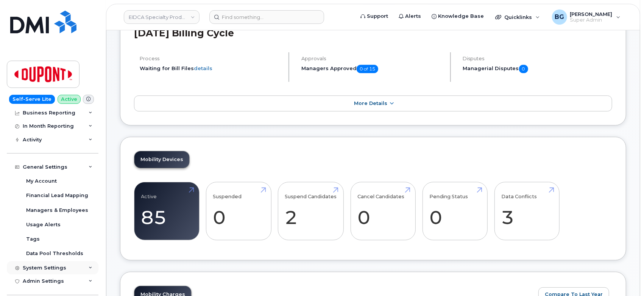 The width and height of the screenshot is (644, 296). I want to click on span: 0 of 15, so click(367, 69).